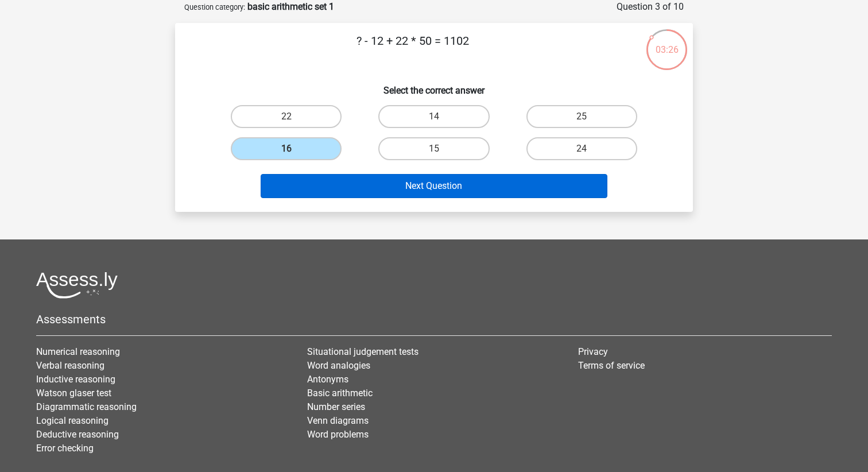 The height and width of the screenshot is (472, 868). I want to click on label: 15, so click(434, 149).